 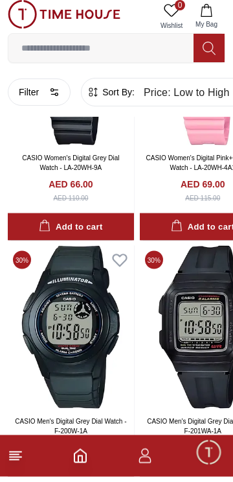 I want to click on button: Add to cart, so click(x=71, y=232).